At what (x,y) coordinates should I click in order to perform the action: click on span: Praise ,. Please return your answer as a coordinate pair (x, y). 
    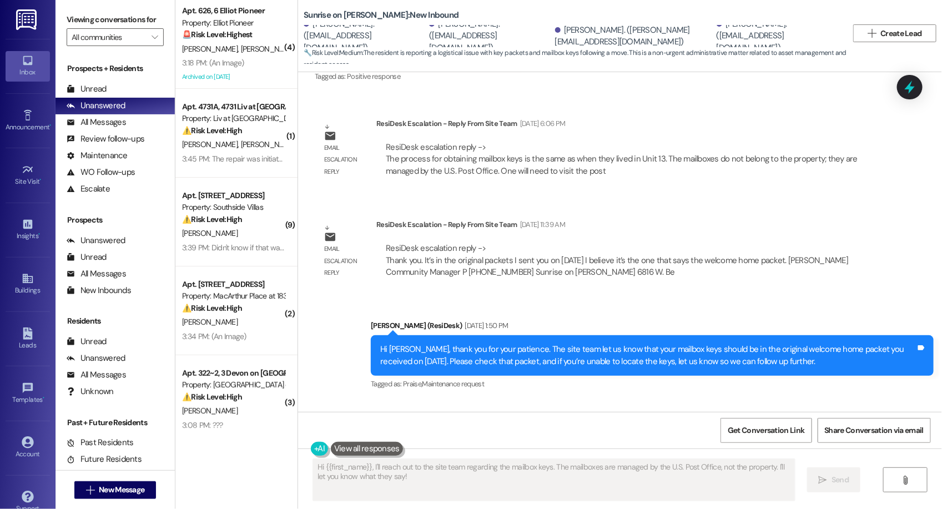
    Looking at the image, I should click on (412, 384).